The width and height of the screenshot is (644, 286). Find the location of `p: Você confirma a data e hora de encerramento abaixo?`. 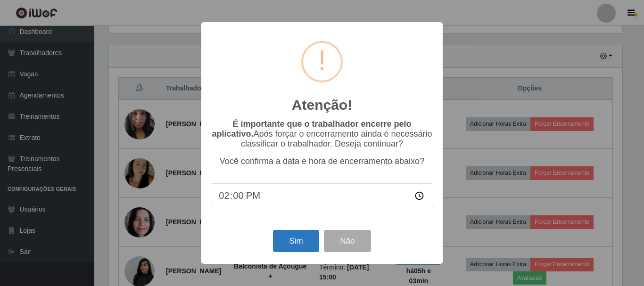

p: Você confirma a data e hora de encerramento abaixo? is located at coordinates (322, 161).